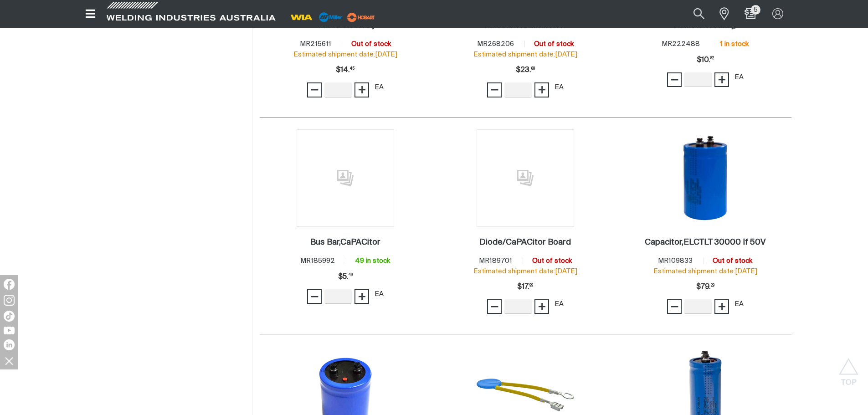 The image size is (868, 415). I want to click on span: MR185992, so click(318, 260).